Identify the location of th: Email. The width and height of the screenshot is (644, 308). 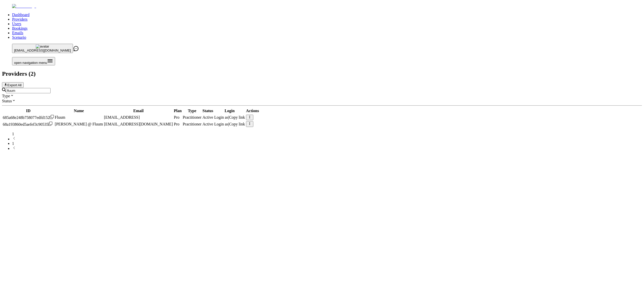
(138, 111).